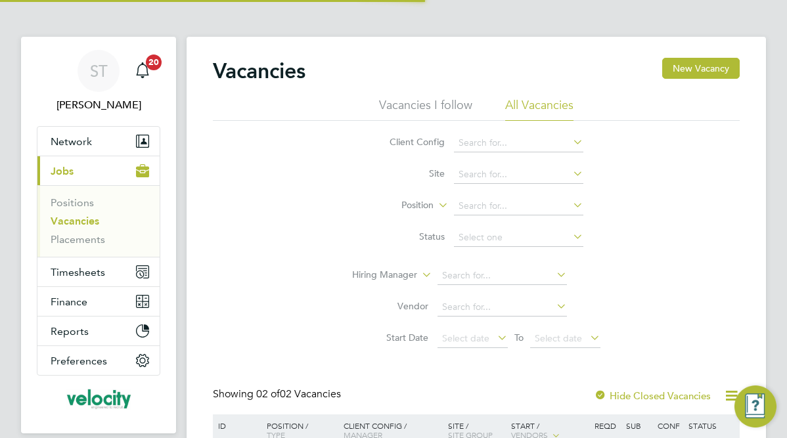 The height and width of the screenshot is (438, 787). I want to click on span: 02 of, so click(268, 394).